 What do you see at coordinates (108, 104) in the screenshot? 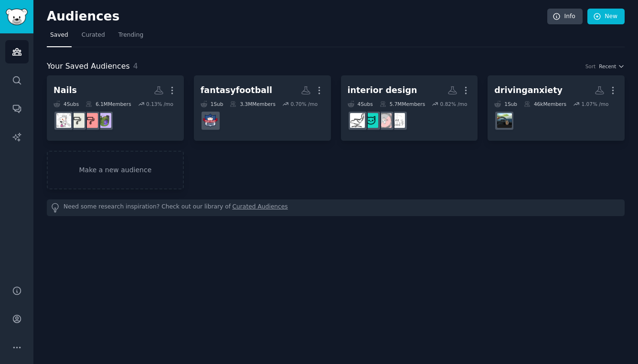
I see `div: 6.1M Members` at bounding box center [108, 104].